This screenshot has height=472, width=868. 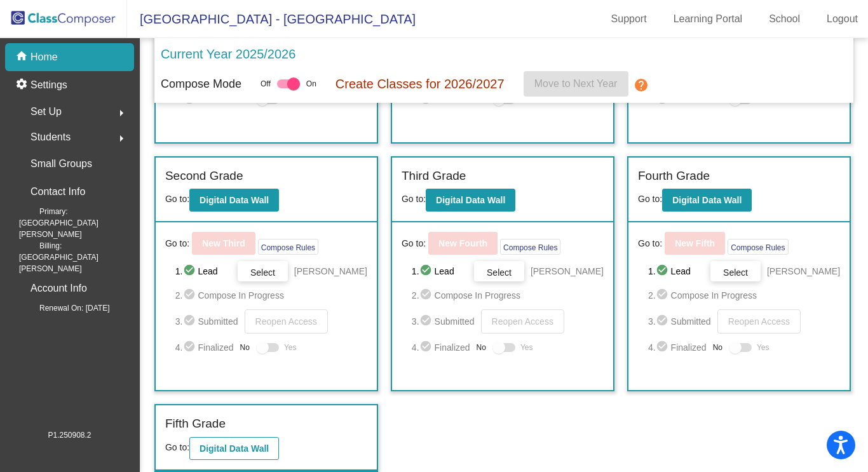 I want to click on span: On, so click(x=311, y=84).